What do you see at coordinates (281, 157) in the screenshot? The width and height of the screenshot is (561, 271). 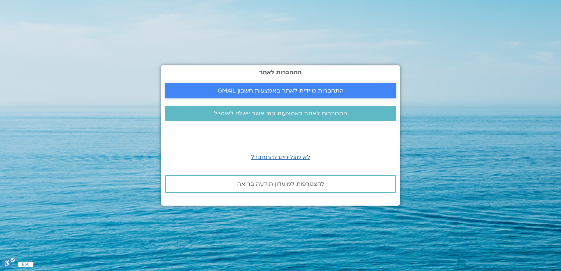 I see `span: לא מצליחים להתחבר?` at bounding box center [281, 157].